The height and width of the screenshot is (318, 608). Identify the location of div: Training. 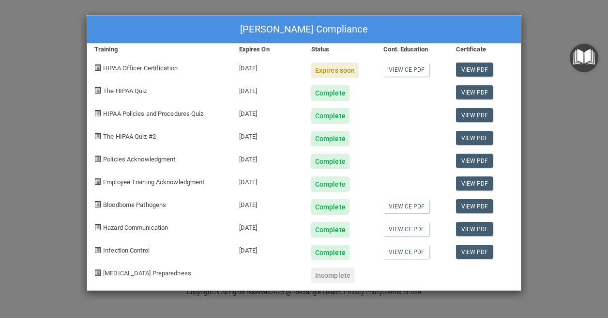
(159, 49).